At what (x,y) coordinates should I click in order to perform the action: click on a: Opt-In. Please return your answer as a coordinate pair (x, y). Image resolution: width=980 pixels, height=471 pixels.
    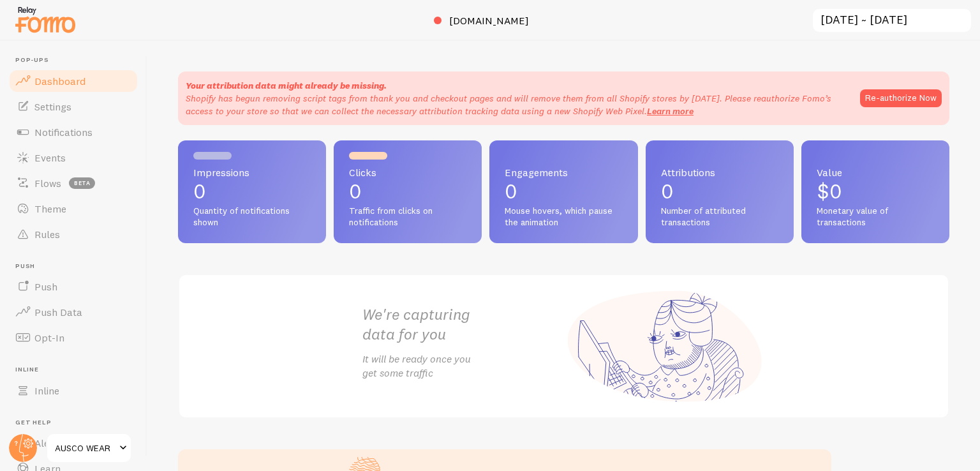
    Looking at the image, I should click on (73, 337).